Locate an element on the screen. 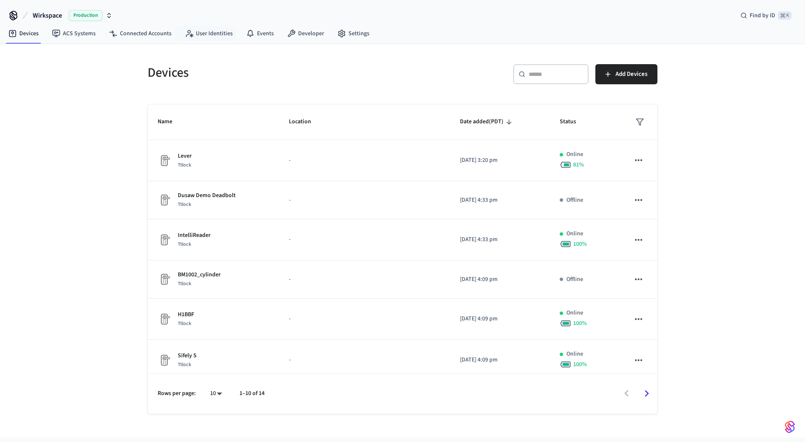  p: Lever is located at coordinates (184, 156).